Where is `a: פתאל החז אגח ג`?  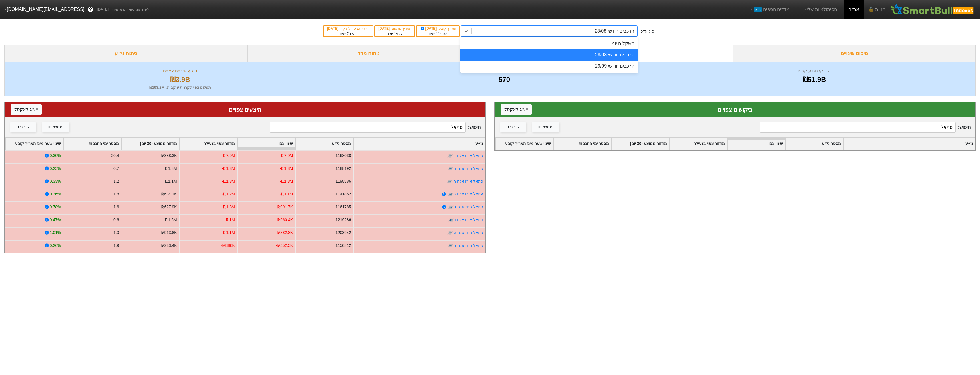
a: פתאל החז אגח ג is located at coordinates (469, 207).